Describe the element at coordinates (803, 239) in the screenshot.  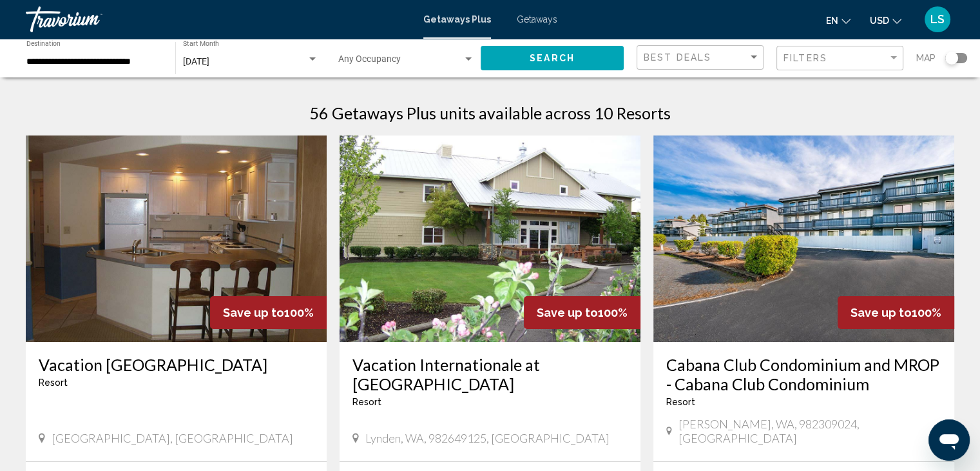
I see `img: ii_cab1.jpg` at that location.